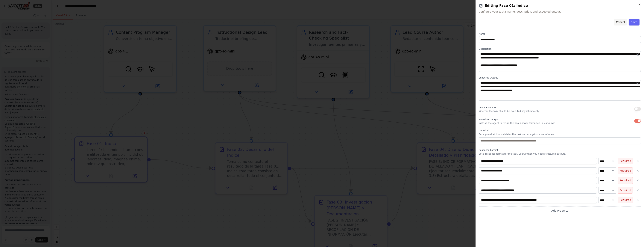  Describe the element at coordinates (488, 108) in the screenshot. I see `span: Async Execution` at that location.